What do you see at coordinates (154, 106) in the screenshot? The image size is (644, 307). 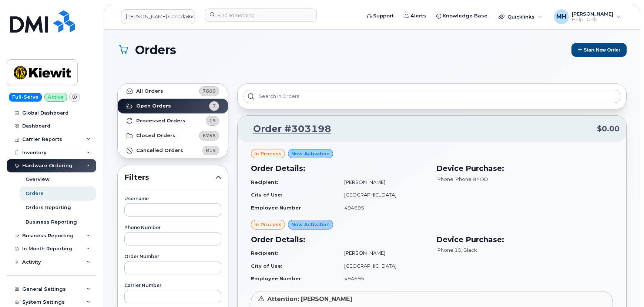 I see `strong: Open Orders` at bounding box center [154, 106].